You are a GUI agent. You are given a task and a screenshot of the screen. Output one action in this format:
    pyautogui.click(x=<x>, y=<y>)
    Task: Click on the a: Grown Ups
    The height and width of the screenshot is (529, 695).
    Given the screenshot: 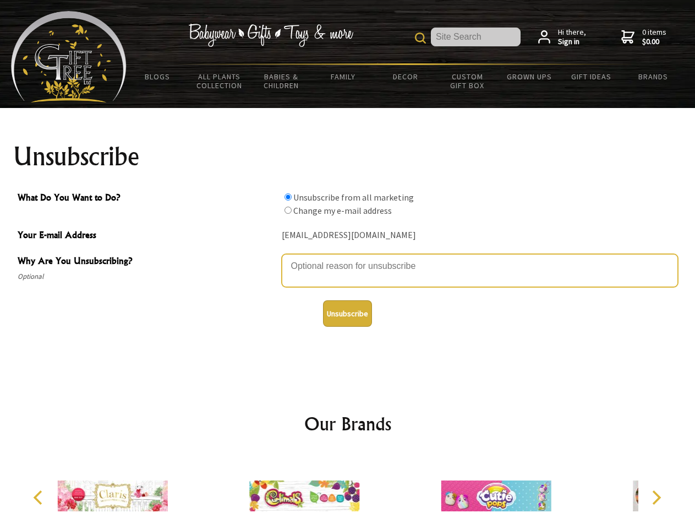 What is the action you would take?
    pyautogui.click(x=529, y=77)
    